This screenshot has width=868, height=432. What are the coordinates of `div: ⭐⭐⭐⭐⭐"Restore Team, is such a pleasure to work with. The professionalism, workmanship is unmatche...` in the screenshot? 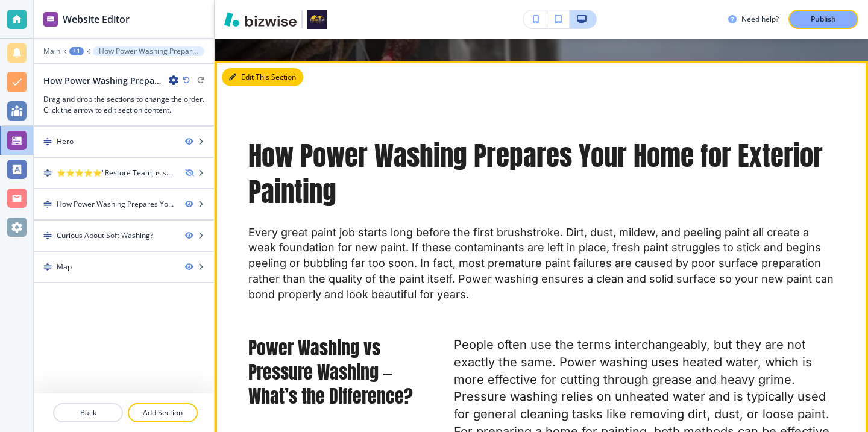 It's located at (116, 173).